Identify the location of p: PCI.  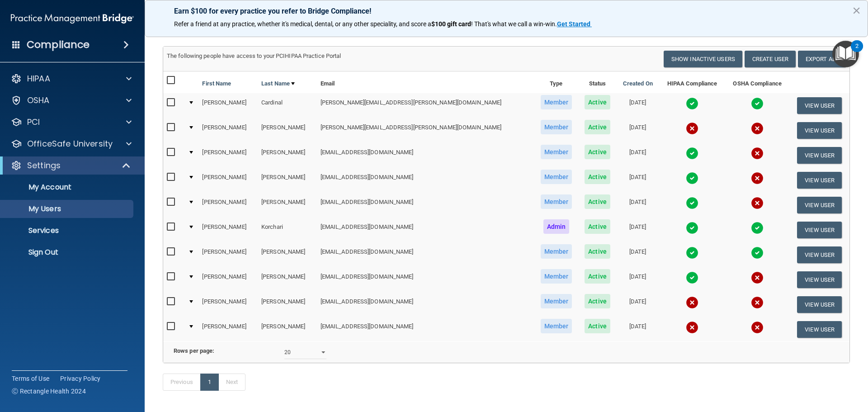
(33, 122).